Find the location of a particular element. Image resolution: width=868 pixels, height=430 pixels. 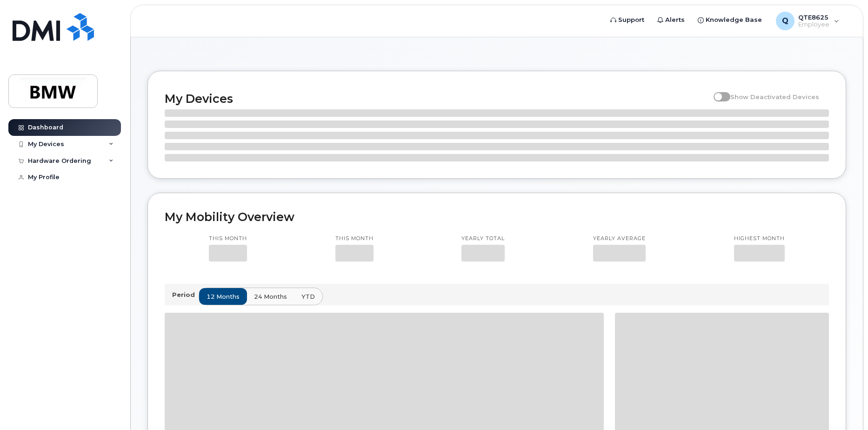

p: Yearly total is located at coordinates (483, 238).